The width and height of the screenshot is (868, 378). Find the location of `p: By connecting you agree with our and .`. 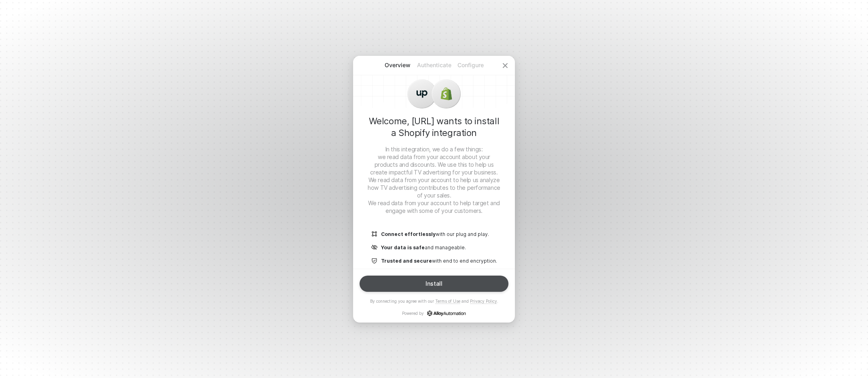

p: By connecting you agree with our and . is located at coordinates (434, 301).